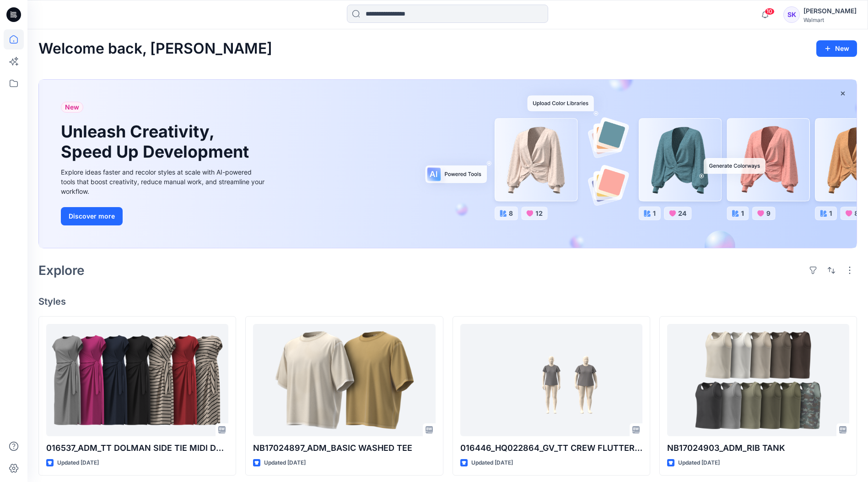  What do you see at coordinates (792, 15) in the screenshot?
I see `div: SK` at bounding box center [792, 15].